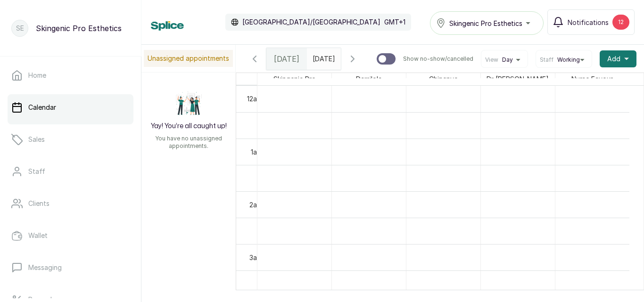  Describe the element at coordinates (443, 79) in the screenshot. I see `span: Chinenye` at that location.